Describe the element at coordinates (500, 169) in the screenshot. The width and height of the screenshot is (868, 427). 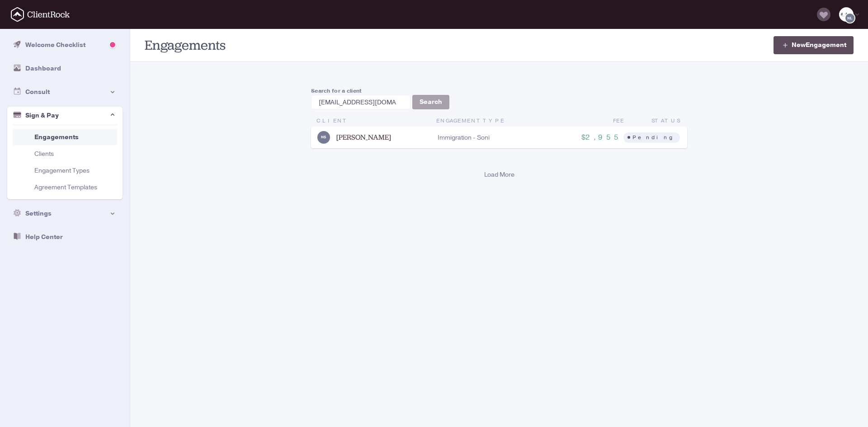
I see `a: Load More` at that location.